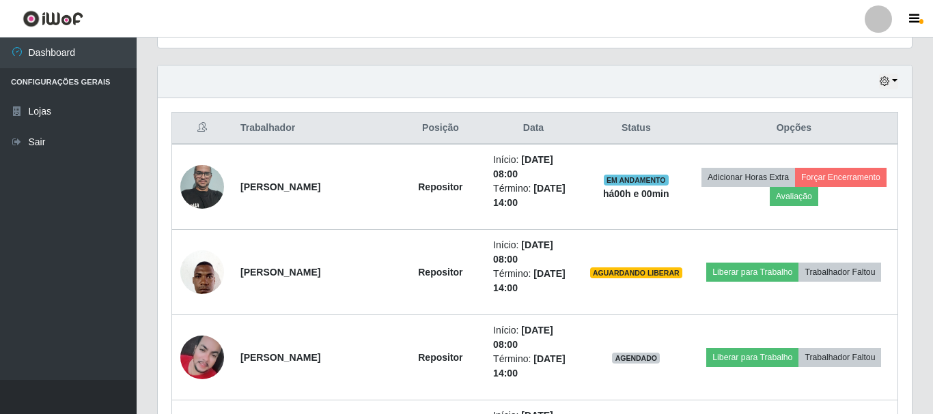  I want to click on th: Status, so click(636, 128).